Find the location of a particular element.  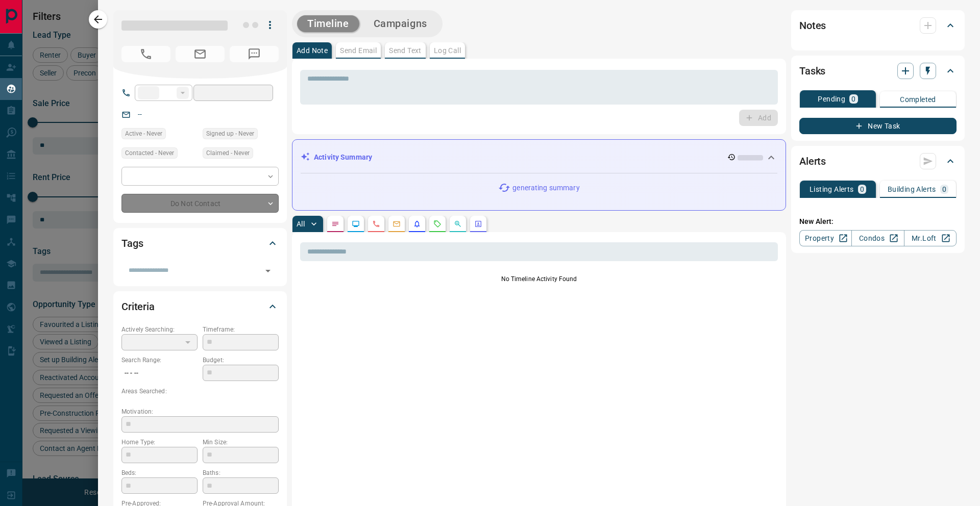

h2: Tags is located at coordinates (132, 243).